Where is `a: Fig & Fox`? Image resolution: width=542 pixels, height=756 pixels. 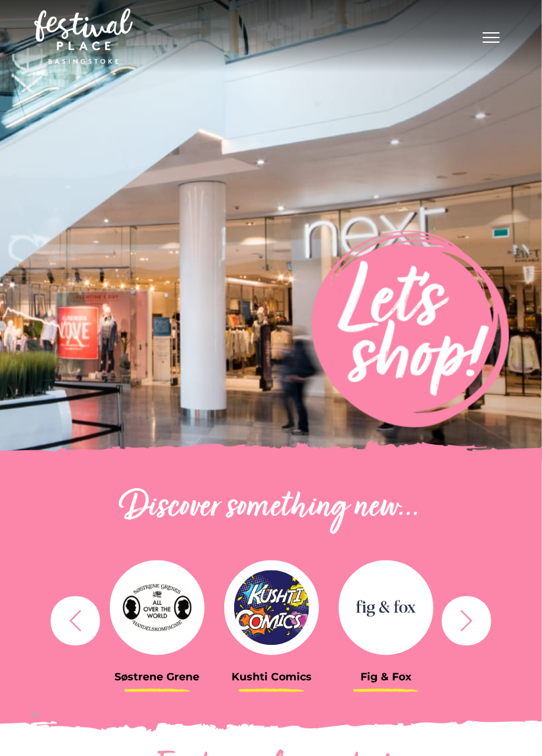
a: Fig & Fox is located at coordinates (386, 619).